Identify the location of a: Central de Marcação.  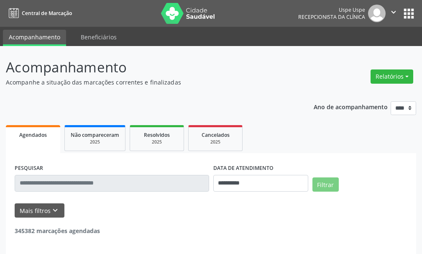
(39, 13).